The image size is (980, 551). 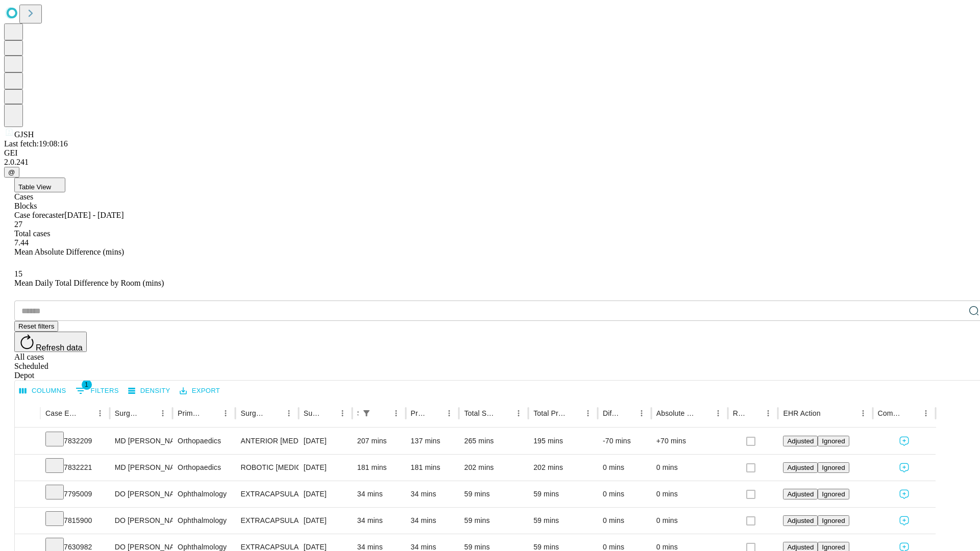 What do you see at coordinates (32, 233) in the screenshot?
I see `span: Total cases` at bounding box center [32, 233].